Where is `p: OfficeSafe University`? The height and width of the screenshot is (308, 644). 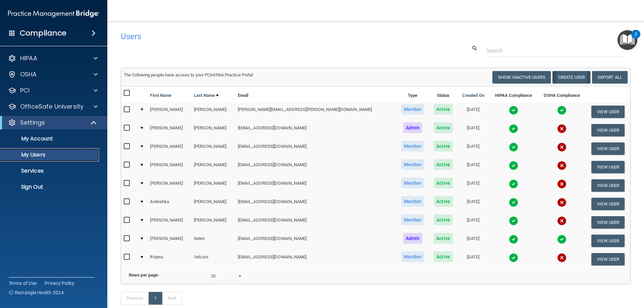
p: OfficeSafe University is located at coordinates (52, 106).